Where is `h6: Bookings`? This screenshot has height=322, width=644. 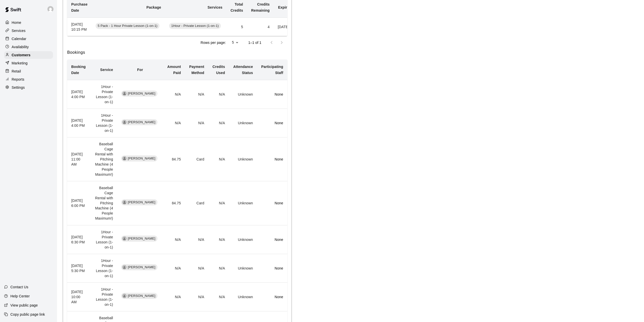 h6: Bookings is located at coordinates (177, 52).